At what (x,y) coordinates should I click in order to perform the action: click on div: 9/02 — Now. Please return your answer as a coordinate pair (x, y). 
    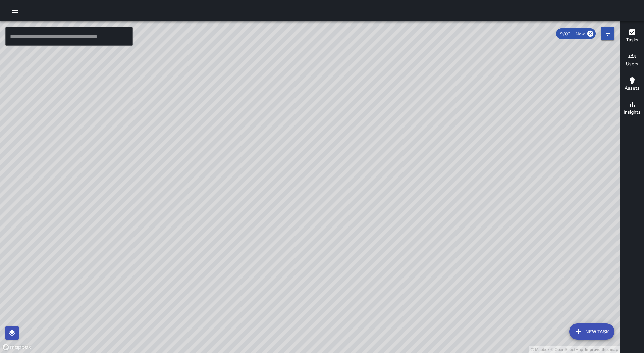
    Looking at the image, I should click on (576, 34).